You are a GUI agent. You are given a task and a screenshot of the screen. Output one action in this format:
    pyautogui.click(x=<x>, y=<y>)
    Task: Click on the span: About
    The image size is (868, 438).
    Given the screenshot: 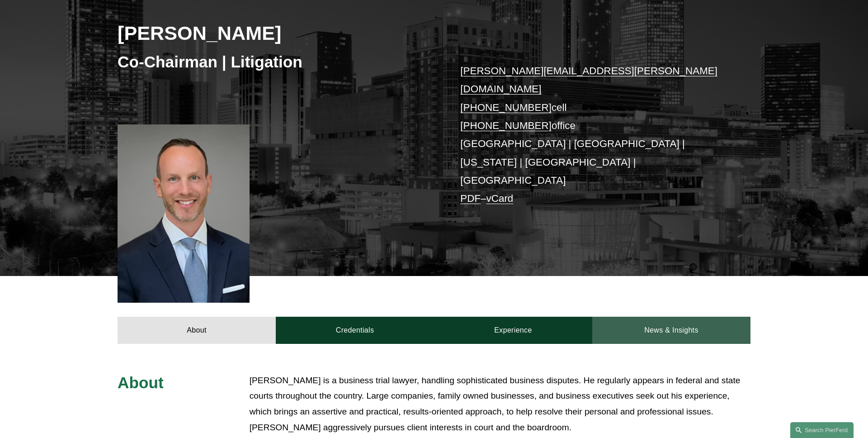 What is the action you would take?
    pyautogui.click(x=141, y=382)
    